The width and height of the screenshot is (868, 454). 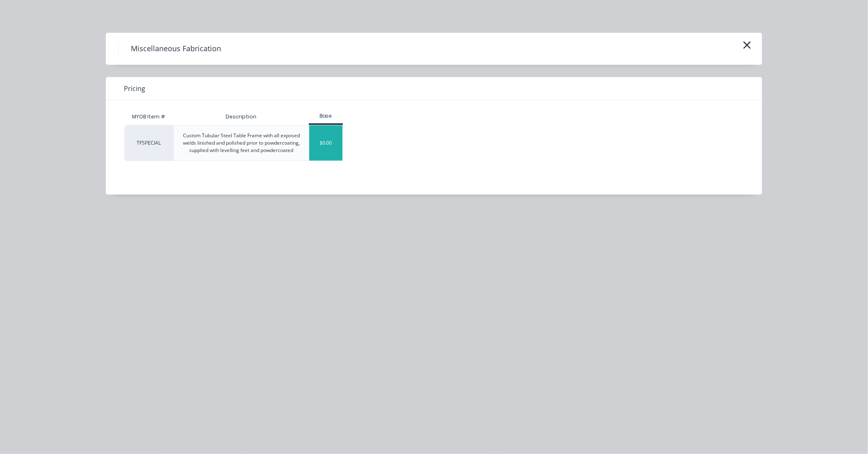 What do you see at coordinates (241, 117) in the screenshot?
I see `div: Description` at bounding box center [241, 117].